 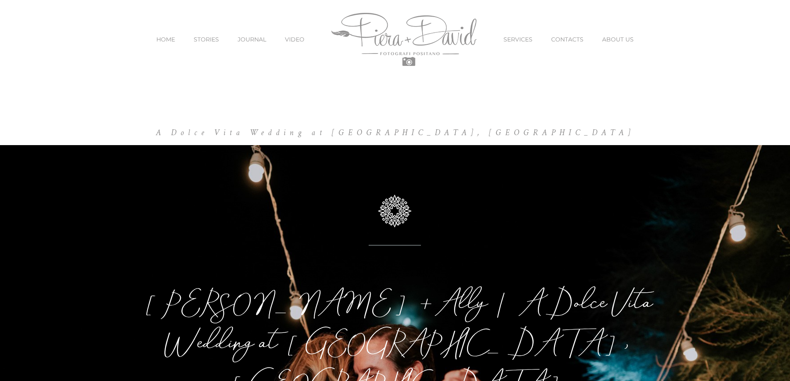 What do you see at coordinates (395, 211) in the screenshot?
I see `img: ghiri_bianco` at bounding box center [395, 211].